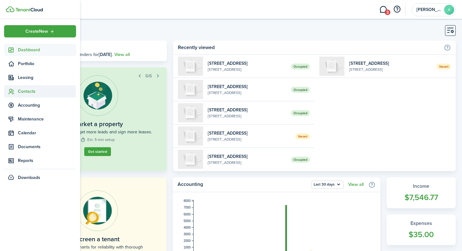 This screenshot has width=462, height=251. What do you see at coordinates (97, 239) in the screenshot?
I see `home-placeholder-title: Screen a tenant` at bounding box center [97, 239].